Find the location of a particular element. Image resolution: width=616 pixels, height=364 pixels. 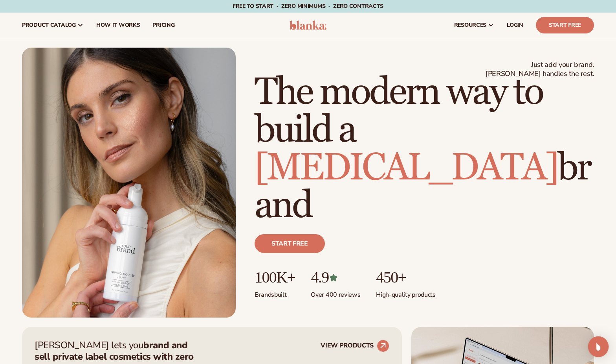

img: Female holding tanning mousse. is located at coordinates (129, 182).